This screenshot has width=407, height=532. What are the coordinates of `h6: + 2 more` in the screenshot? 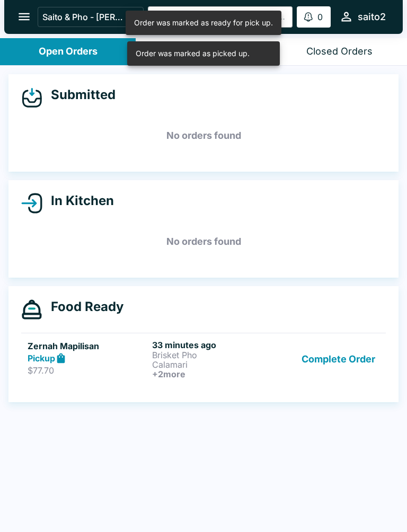 It's located at (212, 374).